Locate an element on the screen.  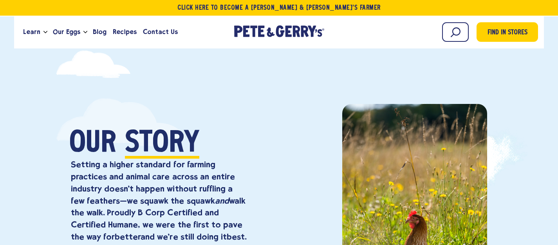
strong: better is located at coordinates (128, 237).